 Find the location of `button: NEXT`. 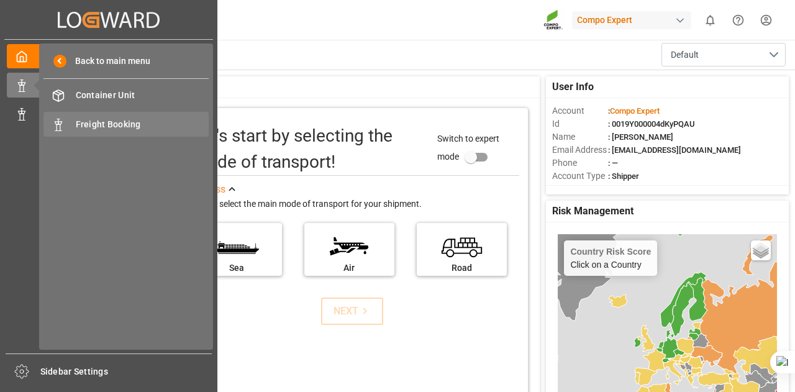

button: NEXT is located at coordinates (352, 311).